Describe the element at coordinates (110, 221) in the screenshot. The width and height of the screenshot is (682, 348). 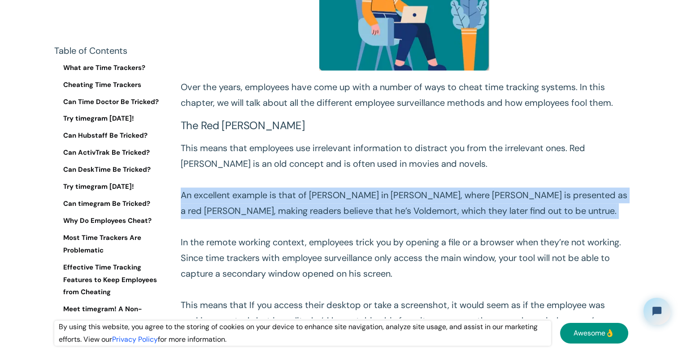
I see `a: Why Do Employees Cheat?` at that location.